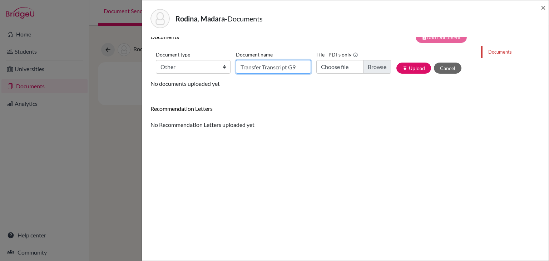  What do you see at coordinates (424, 38) in the screenshot?
I see `i: note_add` at bounding box center [424, 38].